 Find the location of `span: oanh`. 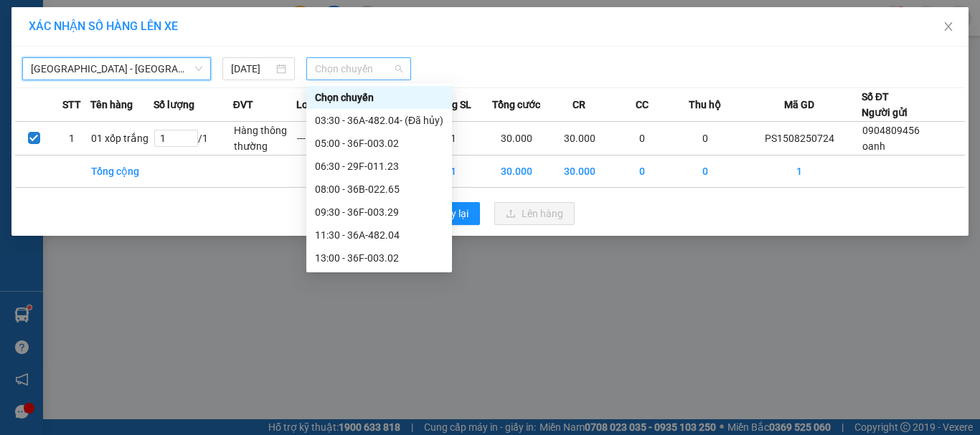

span: oanh is located at coordinates (873, 146).